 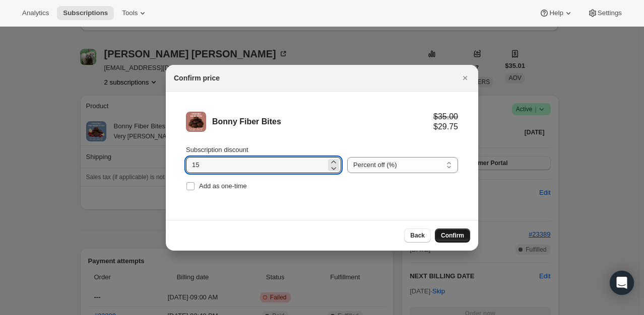 What do you see at coordinates (418, 236) in the screenshot?
I see `span: Back` at bounding box center [418, 236].